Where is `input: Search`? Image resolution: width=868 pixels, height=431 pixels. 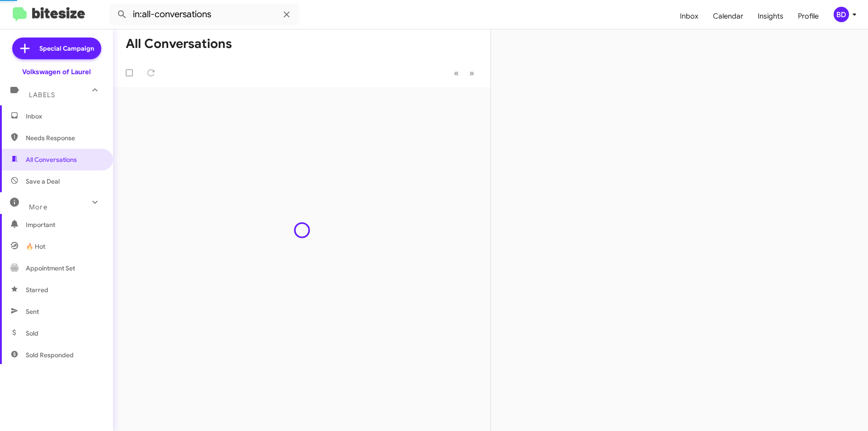
input: Search is located at coordinates (205, 15).